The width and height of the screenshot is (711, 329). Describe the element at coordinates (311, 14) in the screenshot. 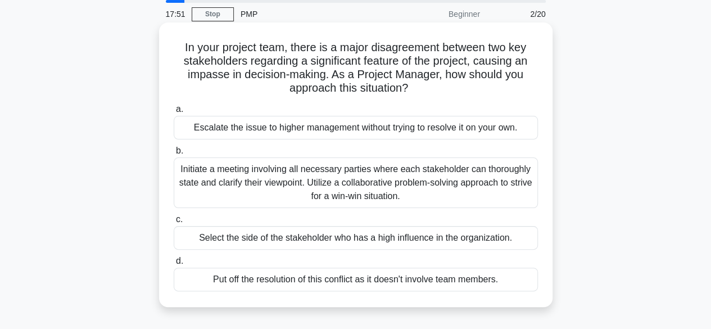

I see `div: PMP` at that location.